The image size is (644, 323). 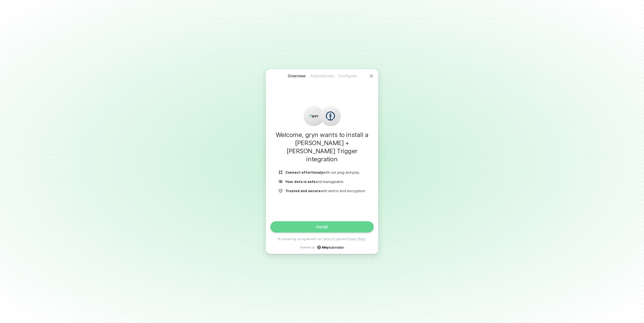 I want to click on div: Install, so click(x=322, y=227).